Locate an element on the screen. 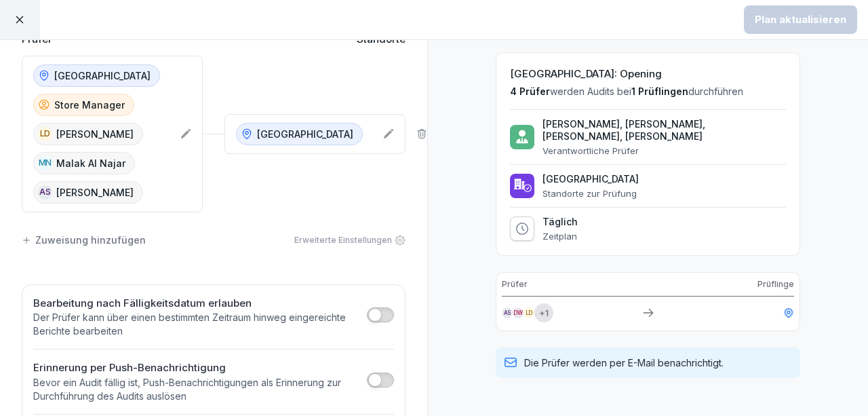  p: Täglich is located at coordinates (560, 222).